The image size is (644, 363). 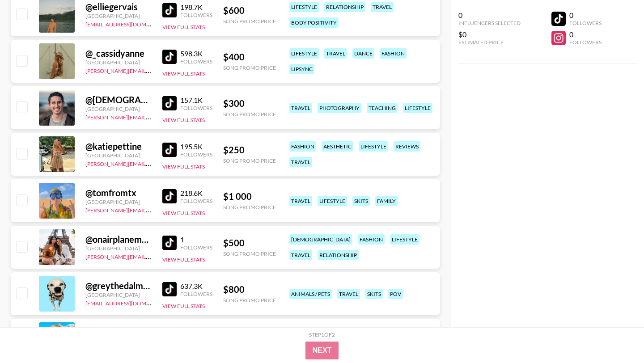 I want to click on div: dance, so click(x=363, y=53).